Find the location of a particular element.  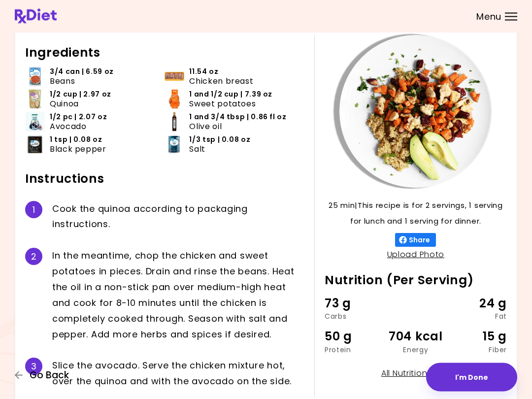

span: 11.54 oz is located at coordinates (203, 72).